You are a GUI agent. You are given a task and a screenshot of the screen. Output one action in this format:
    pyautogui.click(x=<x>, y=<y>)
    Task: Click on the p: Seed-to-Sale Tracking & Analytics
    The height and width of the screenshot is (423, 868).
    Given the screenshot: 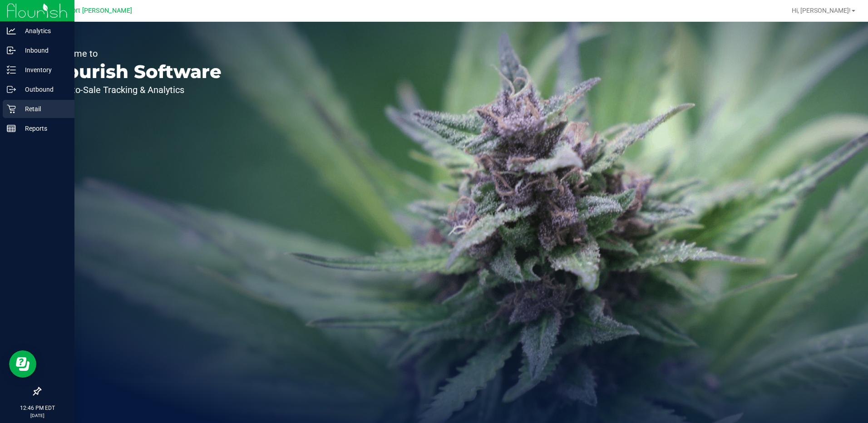 What is the action you would take?
    pyautogui.click(x=135, y=90)
    